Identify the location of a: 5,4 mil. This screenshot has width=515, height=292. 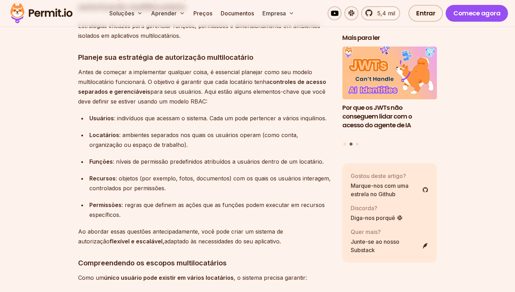
(380, 13).